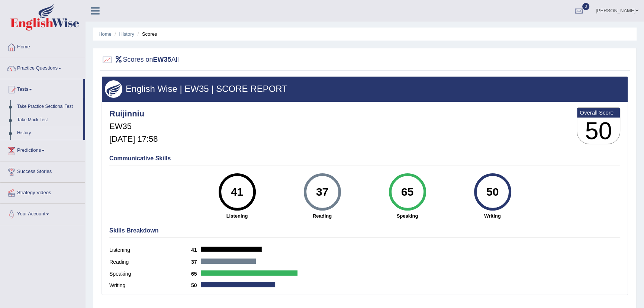  What do you see at coordinates (492, 216) in the screenshot?
I see `strong: Writing` at bounding box center [492, 216].